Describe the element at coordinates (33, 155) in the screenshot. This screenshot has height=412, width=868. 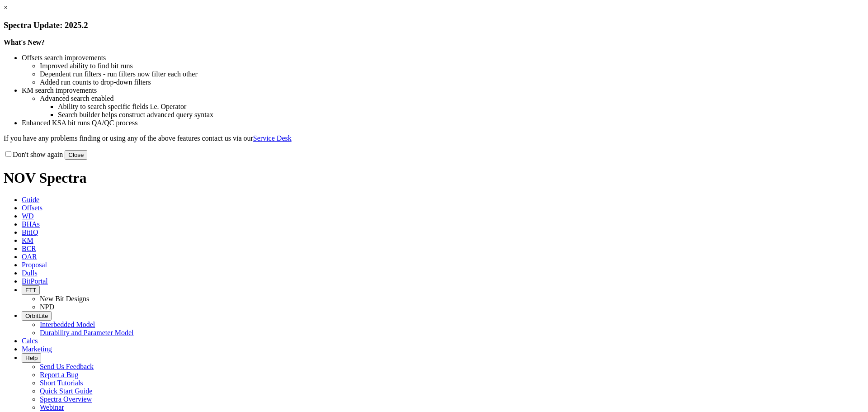
I see `label: Don't show again` at that location.